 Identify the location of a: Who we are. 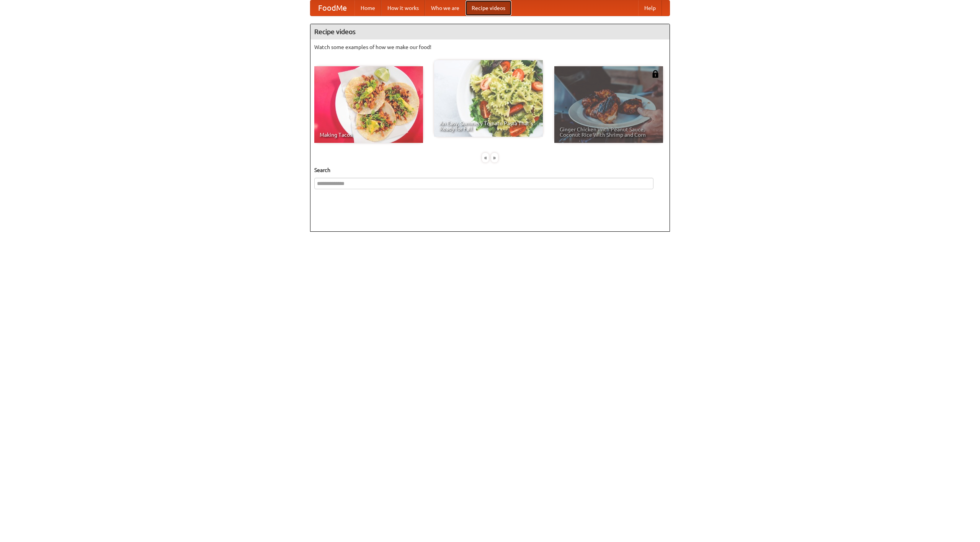
(445, 8).